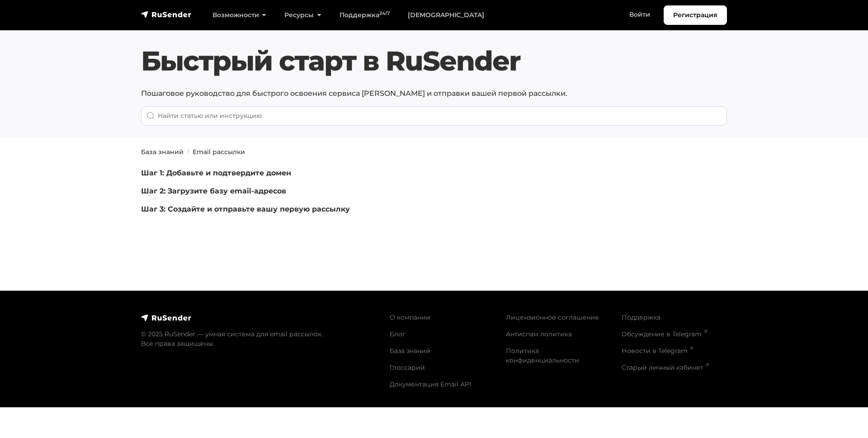 Image resolution: width=868 pixels, height=438 pixels. What do you see at coordinates (434, 116) in the screenshot?
I see `input: When autocomplete results are available use up and down arrows to review and enter to go to the d...` at bounding box center [434, 116].